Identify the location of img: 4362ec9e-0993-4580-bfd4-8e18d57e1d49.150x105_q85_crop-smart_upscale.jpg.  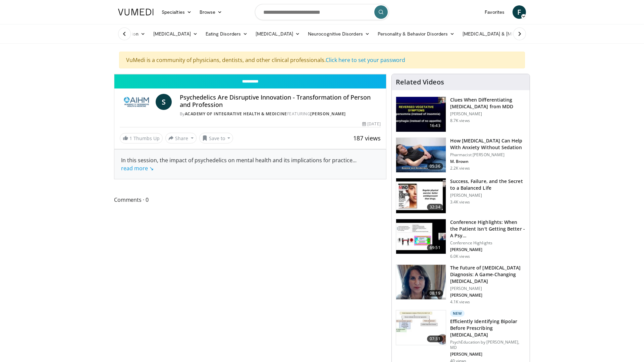
(421, 236).